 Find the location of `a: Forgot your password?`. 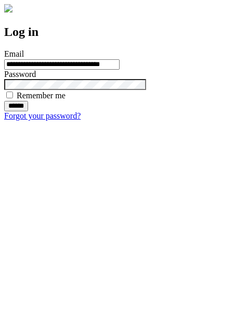

a: Forgot your password? is located at coordinates (42, 116).